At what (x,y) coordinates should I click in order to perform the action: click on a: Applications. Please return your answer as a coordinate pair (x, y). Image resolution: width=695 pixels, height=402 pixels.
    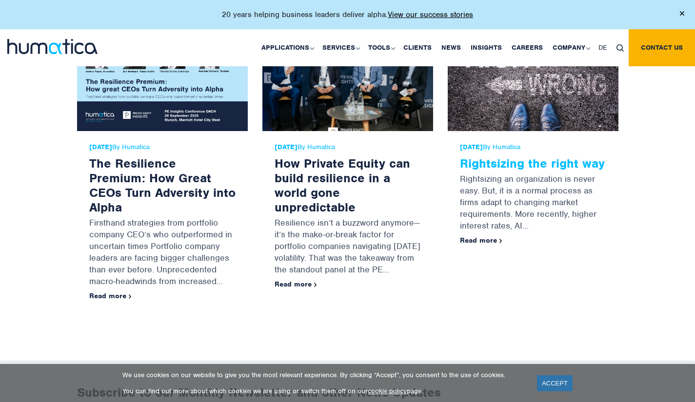
    Looking at the image, I should click on (287, 48).